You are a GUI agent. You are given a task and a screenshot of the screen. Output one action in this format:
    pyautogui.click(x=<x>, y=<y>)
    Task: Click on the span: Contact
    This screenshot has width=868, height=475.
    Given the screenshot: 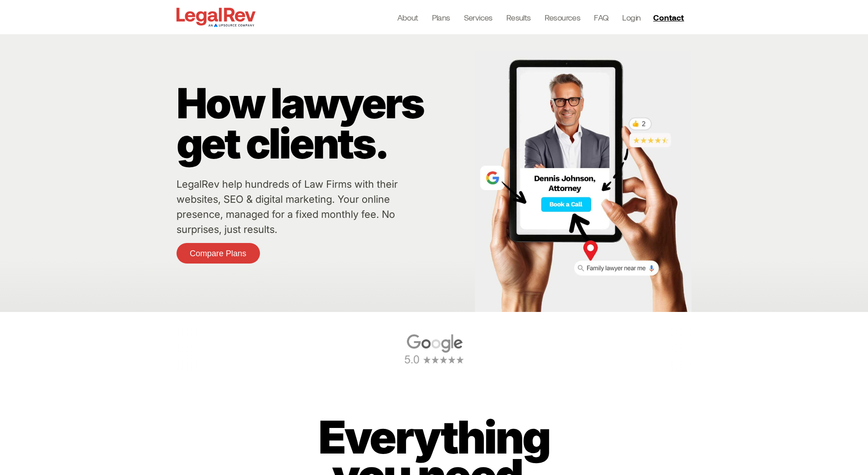 What is the action you would take?
    pyautogui.click(x=668, y=17)
    